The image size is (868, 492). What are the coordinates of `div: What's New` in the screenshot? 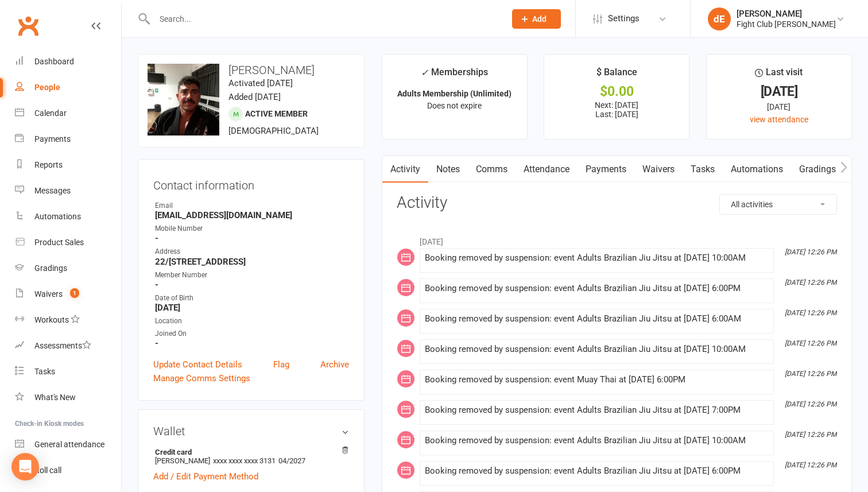 It's located at (55, 398).